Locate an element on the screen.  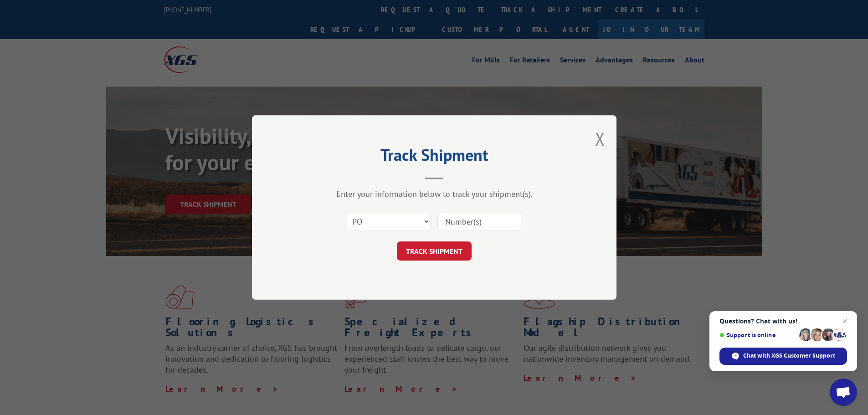
span: Questions? Chat with us! is located at coordinates (783, 321).